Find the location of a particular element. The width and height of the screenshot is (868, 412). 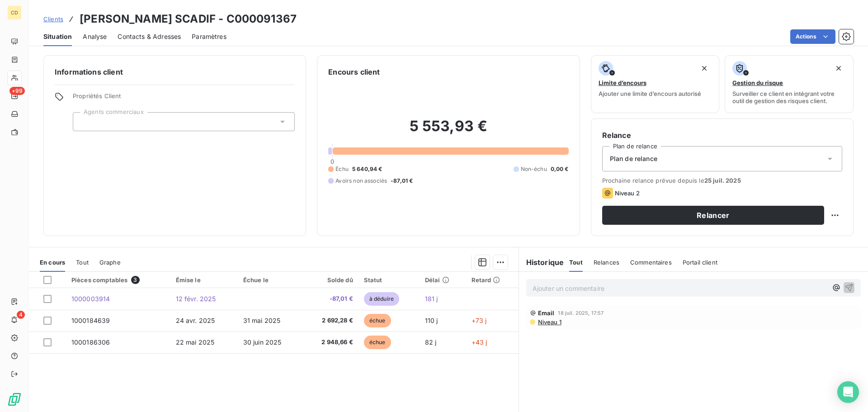

span: Plan de relance is located at coordinates (633, 159).